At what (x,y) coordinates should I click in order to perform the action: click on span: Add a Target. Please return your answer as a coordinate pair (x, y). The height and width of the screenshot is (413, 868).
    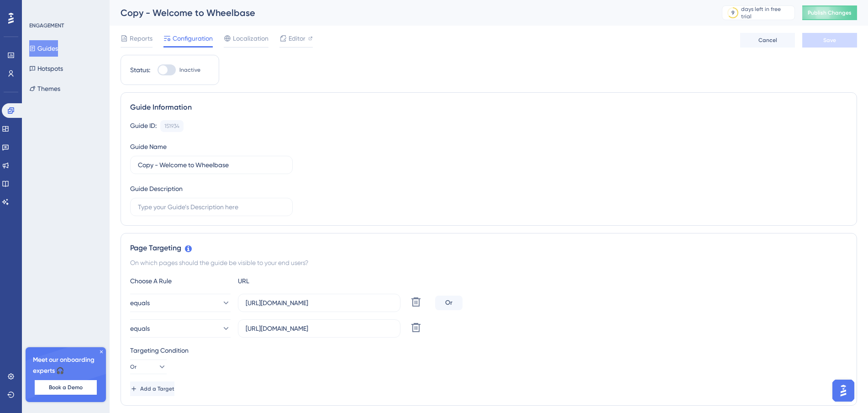
    Looking at the image, I should click on (157, 388).